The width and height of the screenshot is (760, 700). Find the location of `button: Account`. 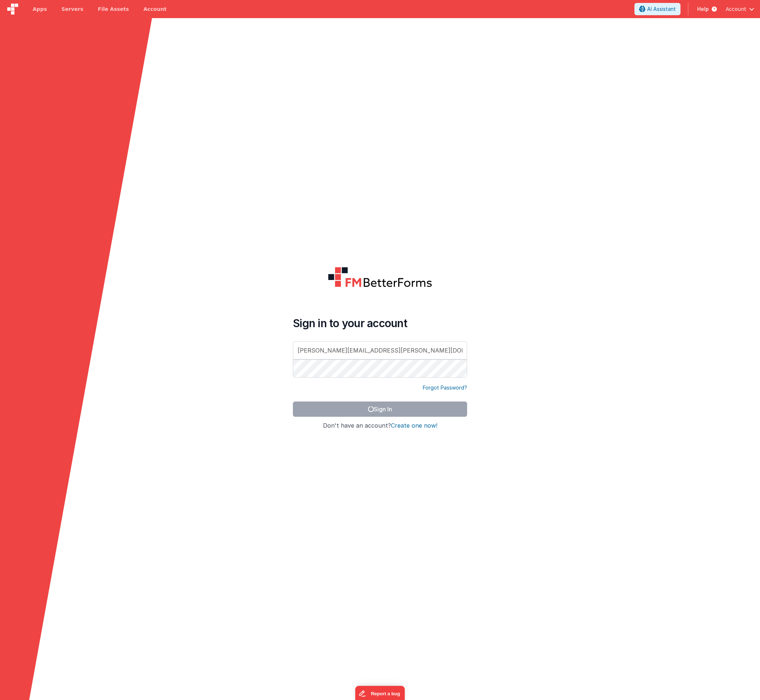

button: Account is located at coordinates (739, 9).